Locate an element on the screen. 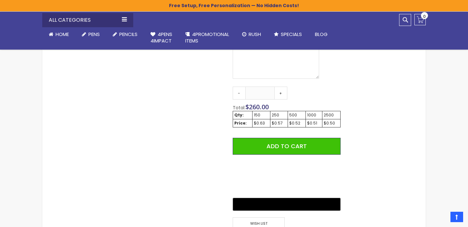  strong: Qty: is located at coordinates (239, 115).